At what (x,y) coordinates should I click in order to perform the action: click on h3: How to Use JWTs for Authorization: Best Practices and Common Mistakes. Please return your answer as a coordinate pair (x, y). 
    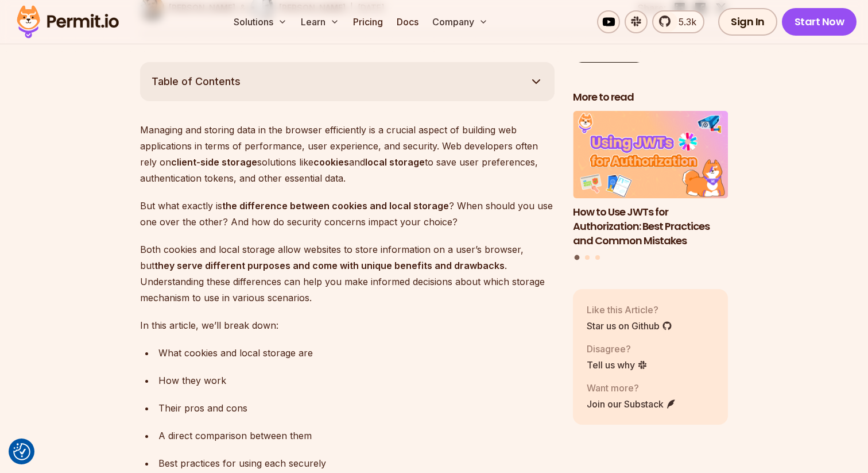
    Looking at the image, I should click on (650, 226).